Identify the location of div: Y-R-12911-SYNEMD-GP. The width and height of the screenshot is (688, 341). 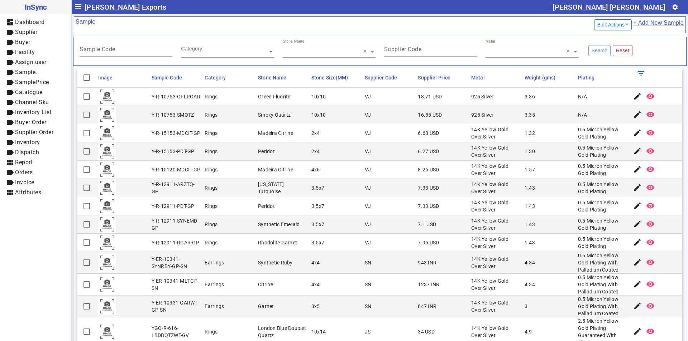
(176, 225).